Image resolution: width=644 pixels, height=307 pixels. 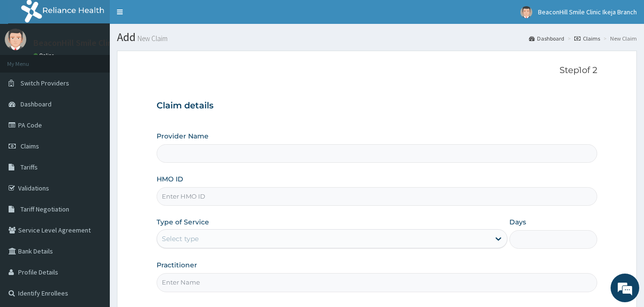 What do you see at coordinates (29, 167) in the screenshot?
I see `span: Tariffs` at bounding box center [29, 167].